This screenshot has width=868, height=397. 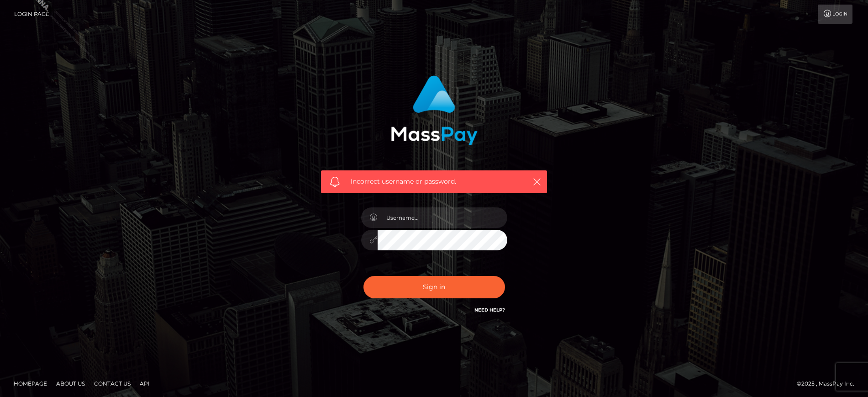 What do you see at coordinates (112, 384) in the screenshot?
I see `a: Contact Us` at bounding box center [112, 384].